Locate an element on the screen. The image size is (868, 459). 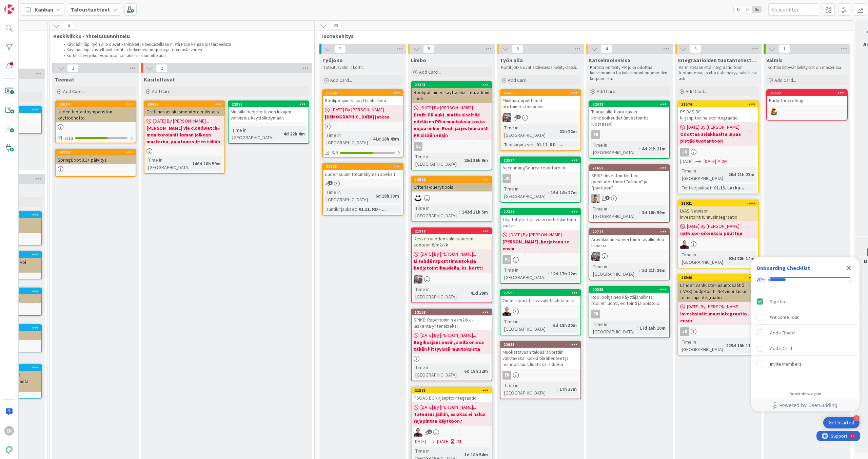
div: Omat raportit: aikavalinta kk-tasolle is located at coordinates (541, 300).